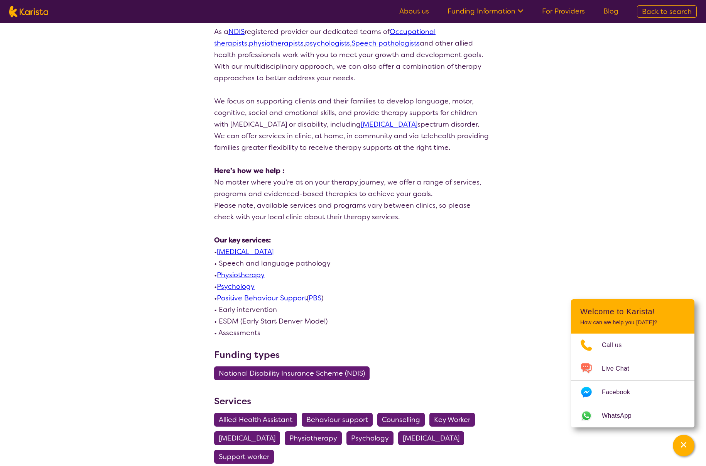 The height and width of the screenshot is (466, 706). What do you see at coordinates (262, 298) in the screenshot?
I see `a: Positive Behaviour Support` at bounding box center [262, 298].